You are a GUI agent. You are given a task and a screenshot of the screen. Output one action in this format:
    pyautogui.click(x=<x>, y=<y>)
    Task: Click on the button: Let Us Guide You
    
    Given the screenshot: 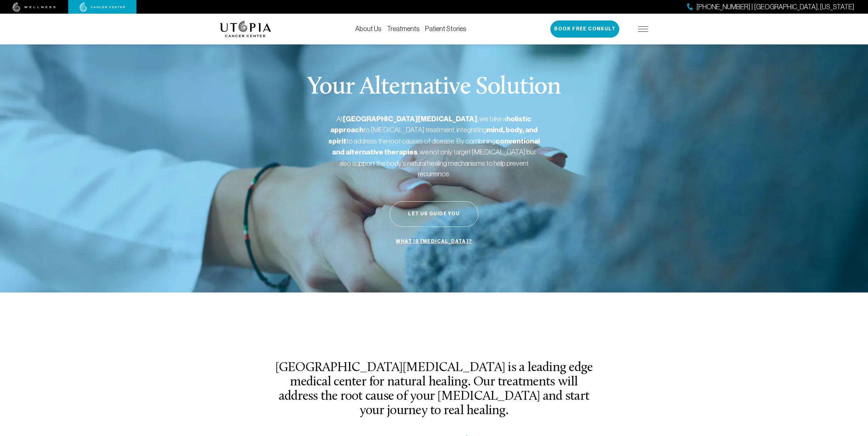 What is the action you would take?
    pyautogui.click(x=434, y=214)
    